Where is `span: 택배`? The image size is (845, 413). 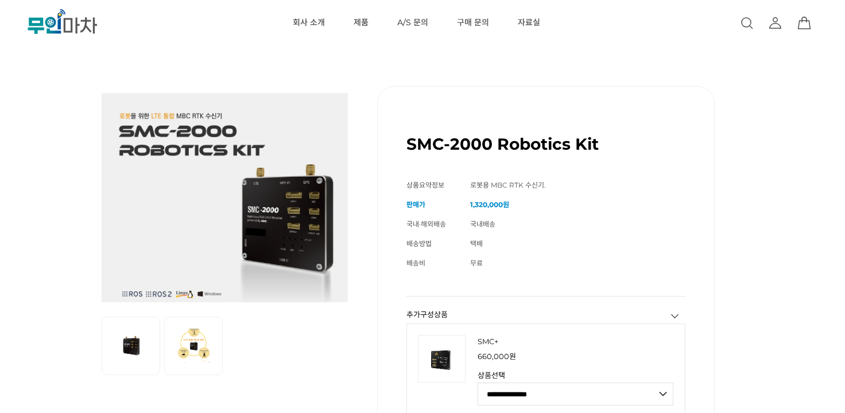
span: 택배 is located at coordinates (476, 243).